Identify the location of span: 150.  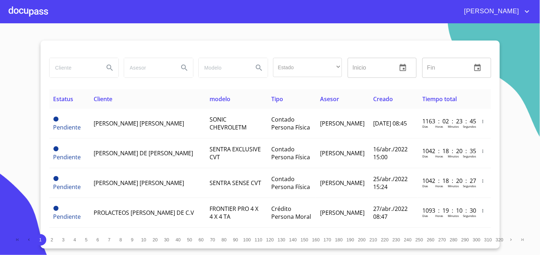
(305, 240).